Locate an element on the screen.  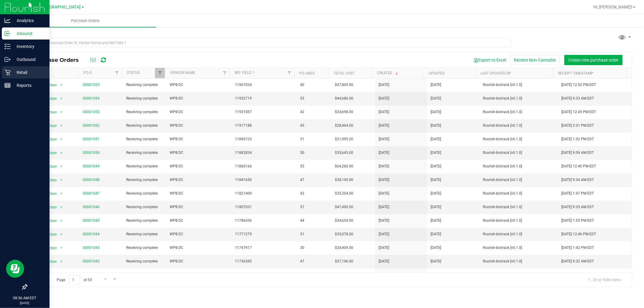
a: 00001049 is located at coordinates (91, 166).